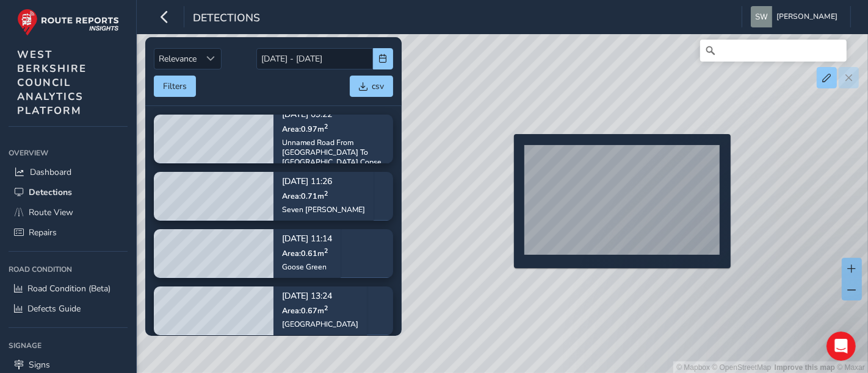 This screenshot has height=373, width=868. What do you see at coordinates (69, 288) in the screenshot?
I see `span: Road Condition (Beta)` at bounding box center [69, 288].